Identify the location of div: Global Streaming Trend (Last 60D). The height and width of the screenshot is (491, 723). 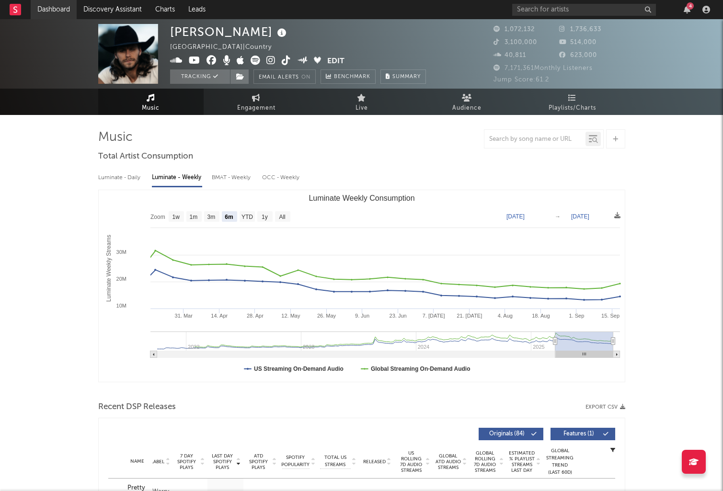
(560, 462).